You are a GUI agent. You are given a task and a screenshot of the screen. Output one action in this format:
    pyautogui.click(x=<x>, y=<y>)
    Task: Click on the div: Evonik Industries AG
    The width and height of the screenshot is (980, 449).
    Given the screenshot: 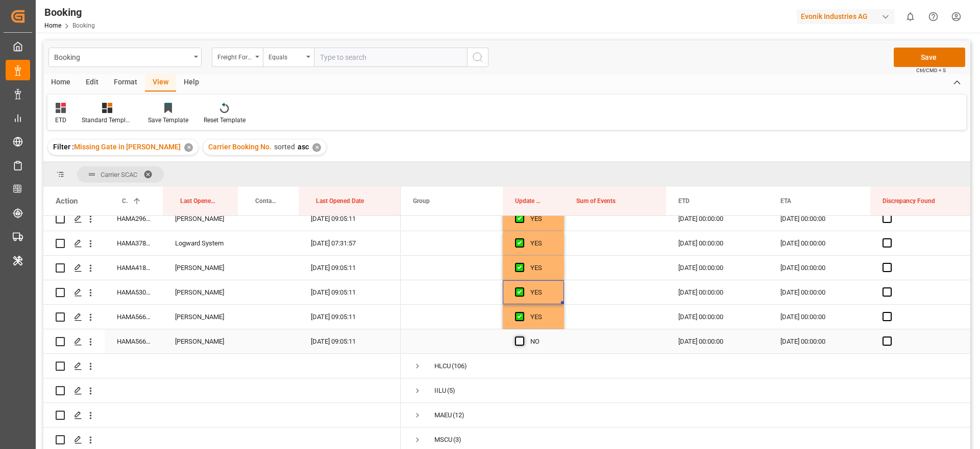 What is the action you would take?
    pyautogui.click(x=846, y=16)
    